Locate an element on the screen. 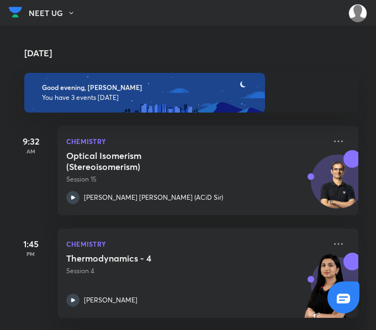  h5: 1:45 is located at coordinates (31, 244).